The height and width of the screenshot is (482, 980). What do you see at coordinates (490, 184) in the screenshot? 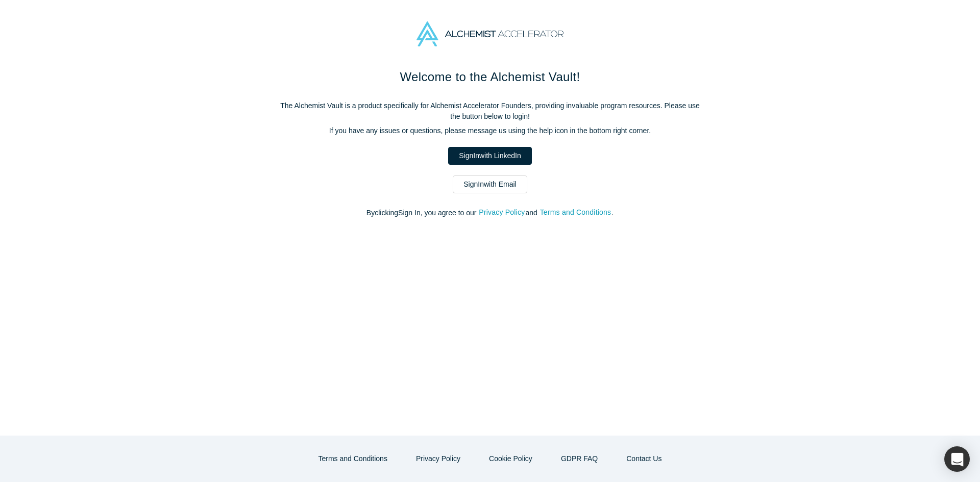
I see `a: SignInwith Email` at bounding box center [490, 184].